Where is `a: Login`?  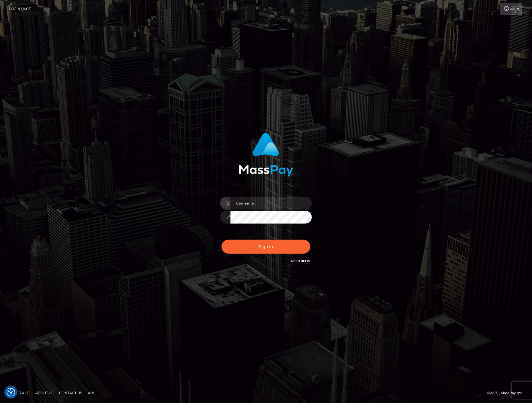
a: Login is located at coordinates (511, 9).